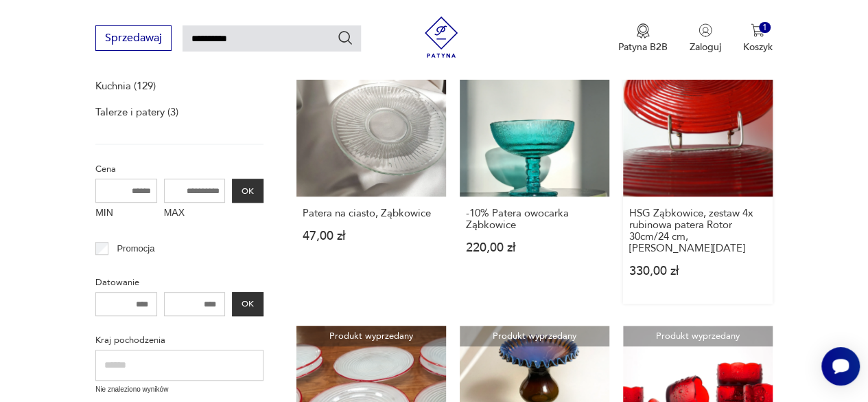 This screenshot has width=868, height=402. What do you see at coordinates (179, 389) in the screenshot?
I see `p: Nie znaleziono wyników` at bounding box center [179, 389].